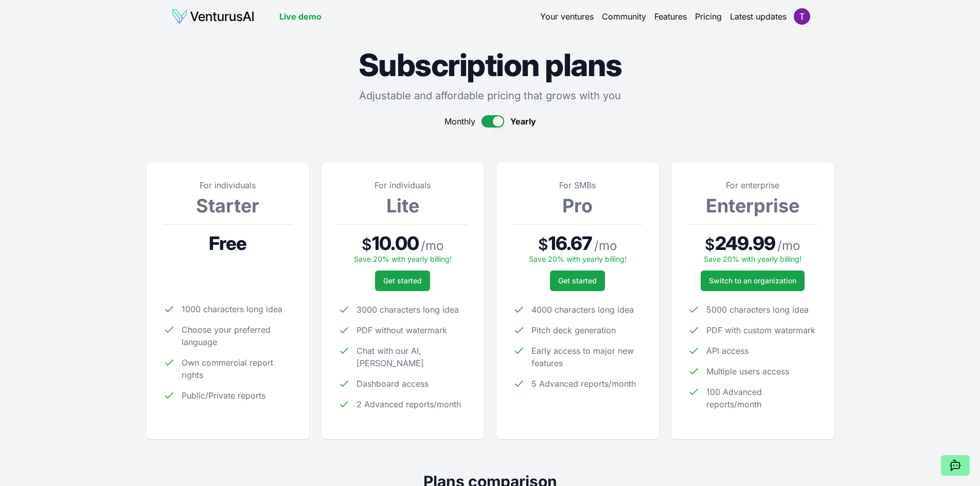  What do you see at coordinates (570, 243) in the screenshot?
I see `span: 16.67` at bounding box center [570, 243].